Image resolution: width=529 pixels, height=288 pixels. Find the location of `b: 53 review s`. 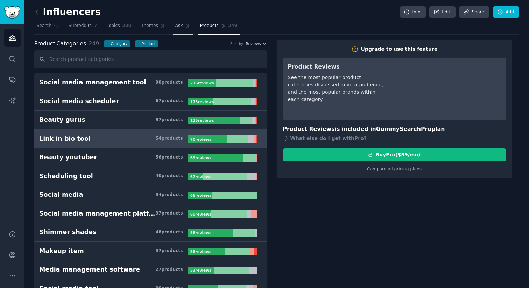

b: 53 review s is located at coordinates (201, 270).